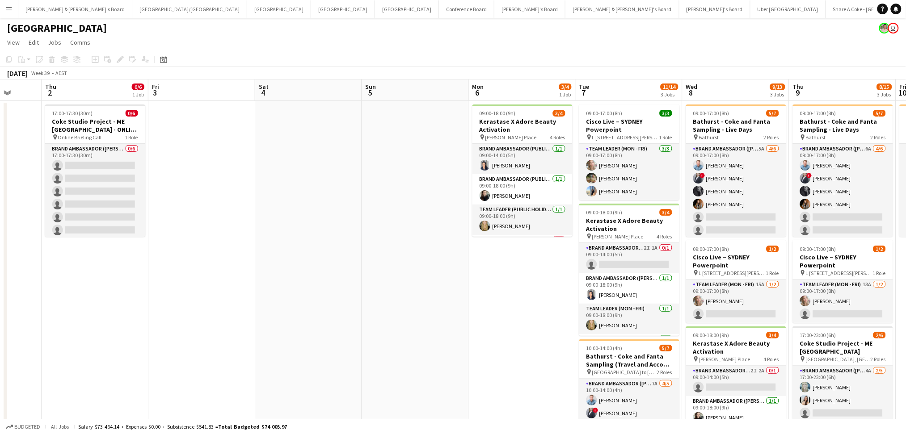 The image size is (906, 434). I want to click on a: Jobs, so click(55, 42).